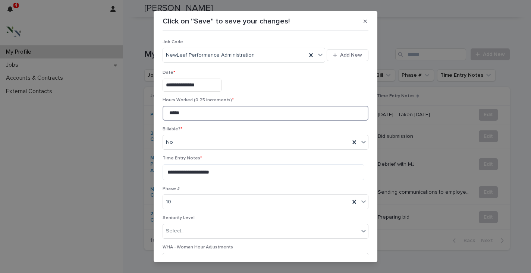 This screenshot has height=273, width=531. What do you see at coordinates (182, 159) in the screenshot?
I see `span: Time Entry Notes` at bounding box center [182, 159].